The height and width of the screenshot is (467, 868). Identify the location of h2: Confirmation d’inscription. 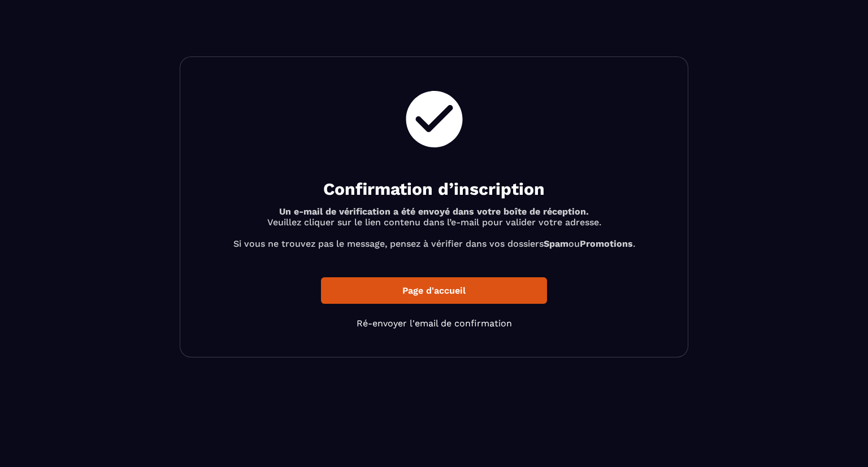
(434, 189).